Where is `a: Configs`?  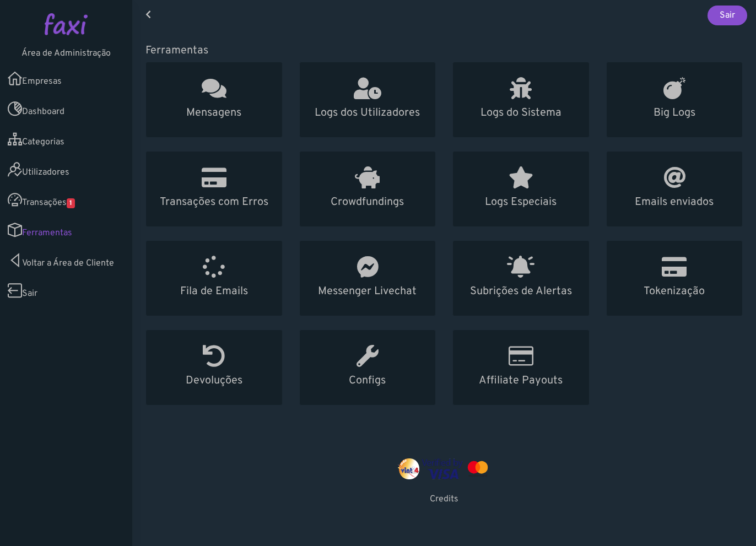 a: Configs is located at coordinates (367, 367).